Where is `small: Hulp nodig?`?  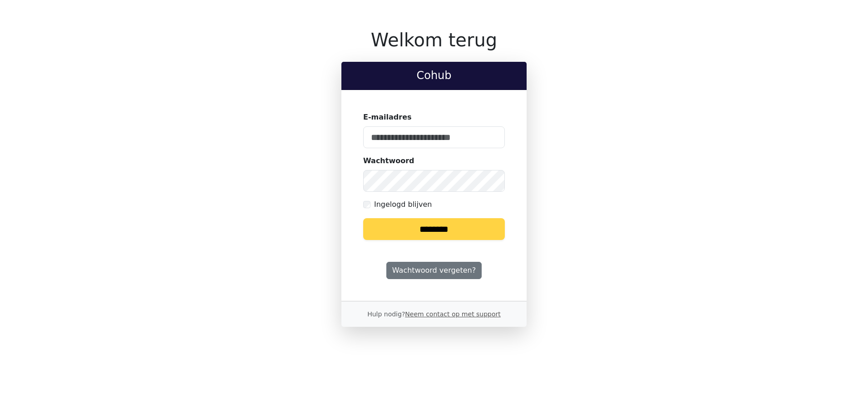
small: Hulp nodig? is located at coordinates (434, 314).